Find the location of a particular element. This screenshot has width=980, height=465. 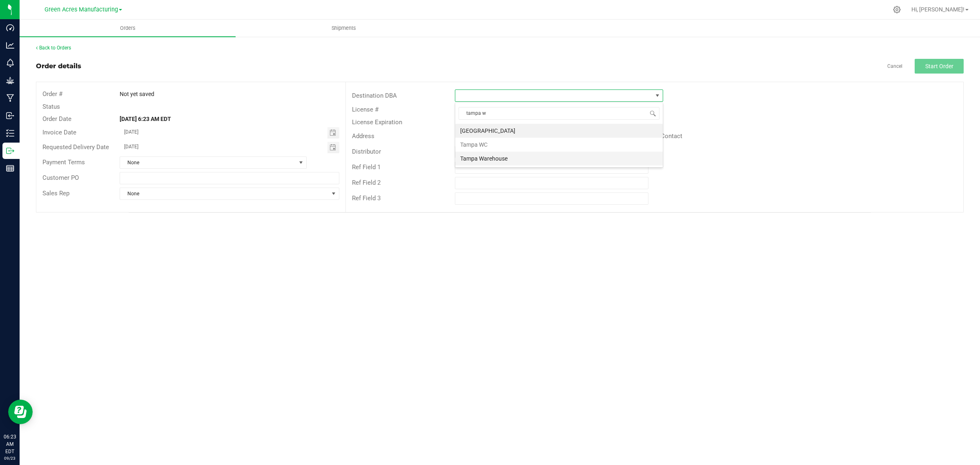

span: Ref Field 2 is located at coordinates (366, 183).